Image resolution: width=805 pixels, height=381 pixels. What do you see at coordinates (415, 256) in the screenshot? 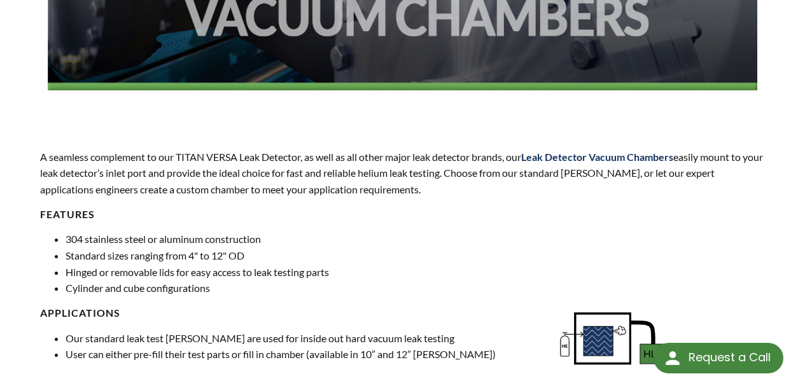
I see `li: Standard sizes ranging from 4" to 12" OD` at bounding box center [415, 256].